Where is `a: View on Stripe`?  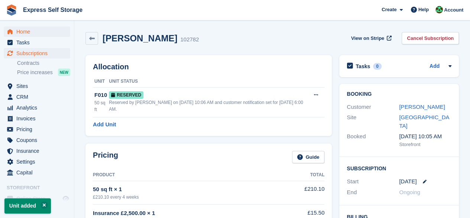 a: View on Stripe is located at coordinates (371, 38).